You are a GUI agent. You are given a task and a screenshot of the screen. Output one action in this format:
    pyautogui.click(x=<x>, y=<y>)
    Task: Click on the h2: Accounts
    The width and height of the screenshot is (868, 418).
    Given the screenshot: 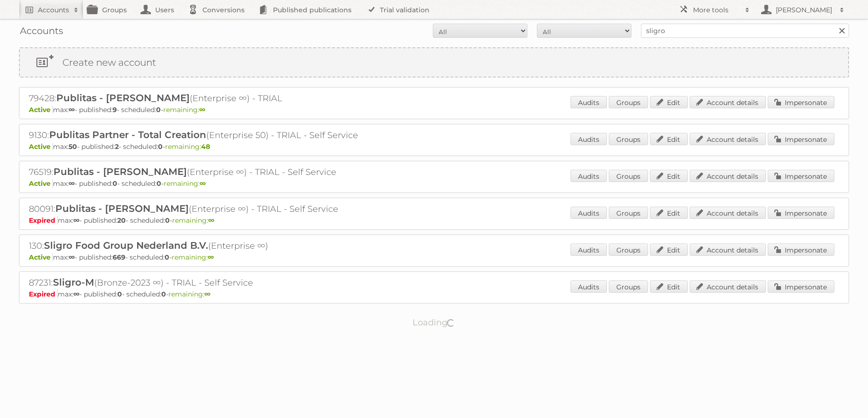 What is the action you would take?
    pyautogui.click(x=53, y=10)
    